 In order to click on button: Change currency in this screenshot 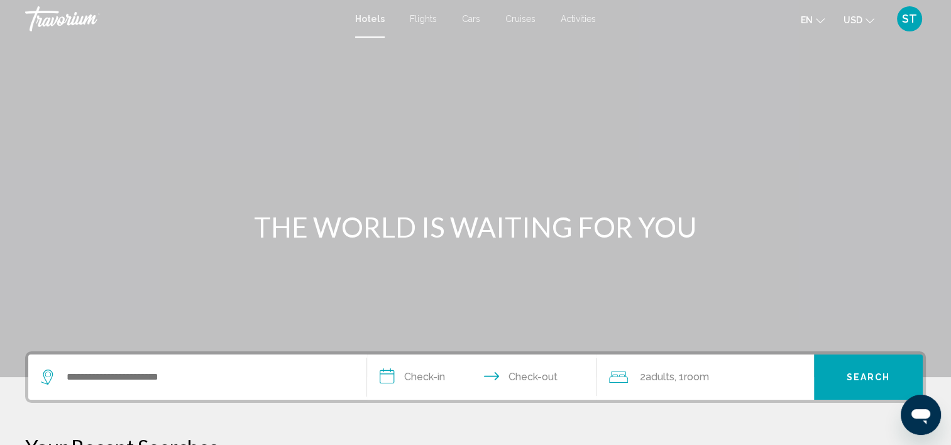, I will do `click(858, 19)`.